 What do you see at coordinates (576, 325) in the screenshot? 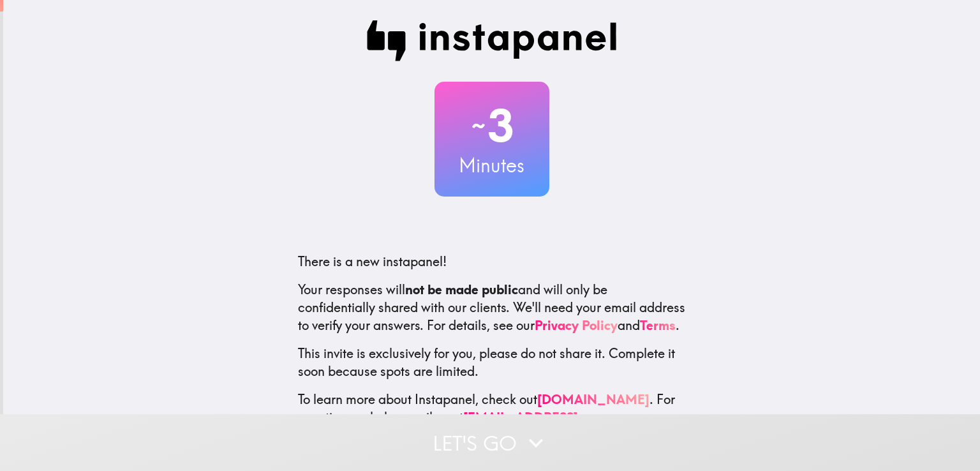
I see `a: Privacy Policy` at bounding box center [576, 325].